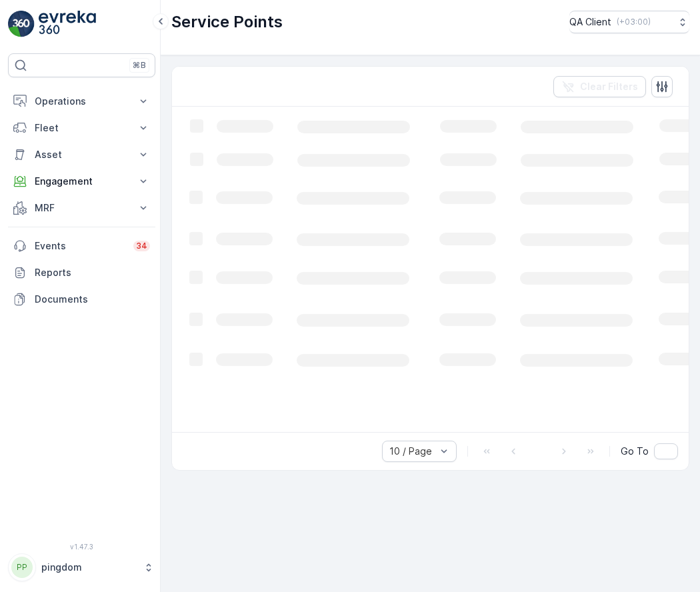 This screenshot has height=592, width=700. Describe the element at coordinates (81, 567) in the screenshot. I see `button: PPpingdom` at that location.